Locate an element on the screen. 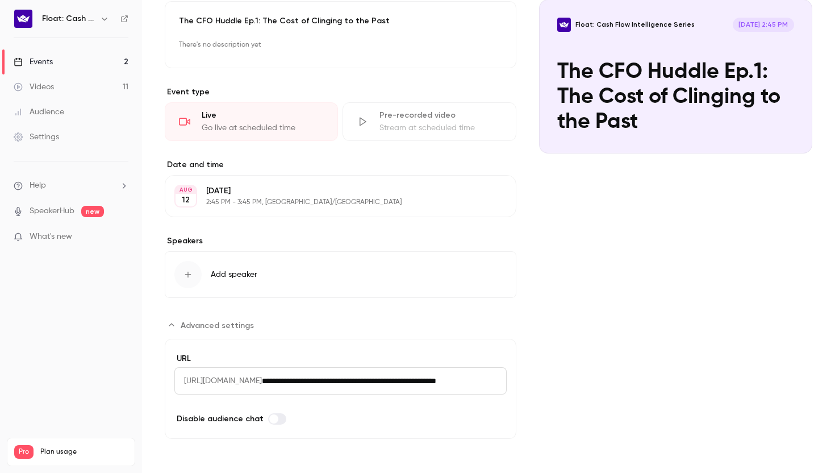 The image size is (835, 473). p: There's no description yet is located at coordinates (340, 45).